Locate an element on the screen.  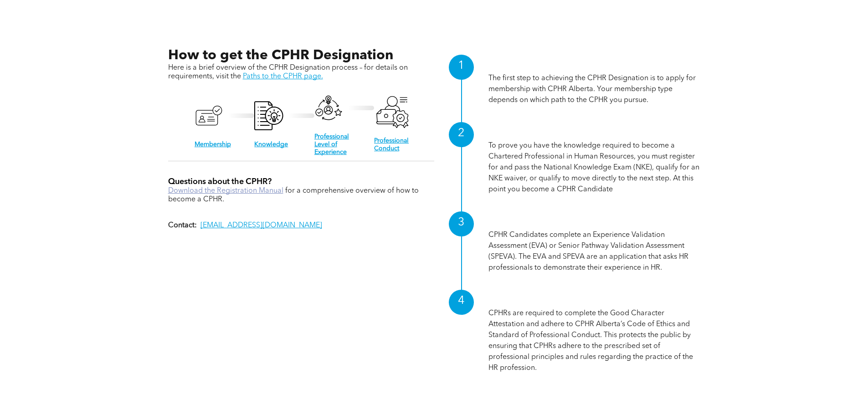
span: How to get the CPHR Designation is located at coordinates (281, 56).